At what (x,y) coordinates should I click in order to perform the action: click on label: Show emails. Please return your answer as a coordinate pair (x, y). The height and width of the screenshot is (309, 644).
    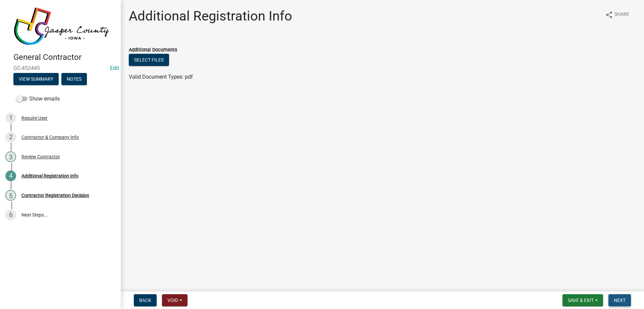
    Looking at the image, I should click on (38, 99).